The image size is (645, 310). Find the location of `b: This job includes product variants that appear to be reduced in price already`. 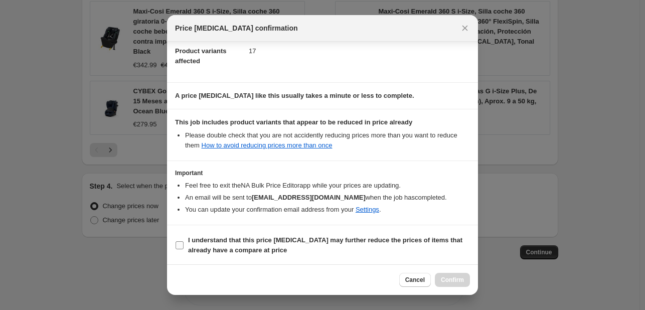

b: This job includes product variants that appear to be reduced in price already is located at coordinates (293, 122).